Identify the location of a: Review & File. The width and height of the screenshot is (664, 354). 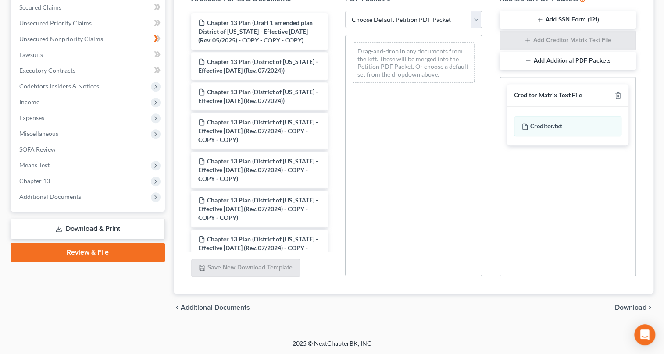
(88, 253).